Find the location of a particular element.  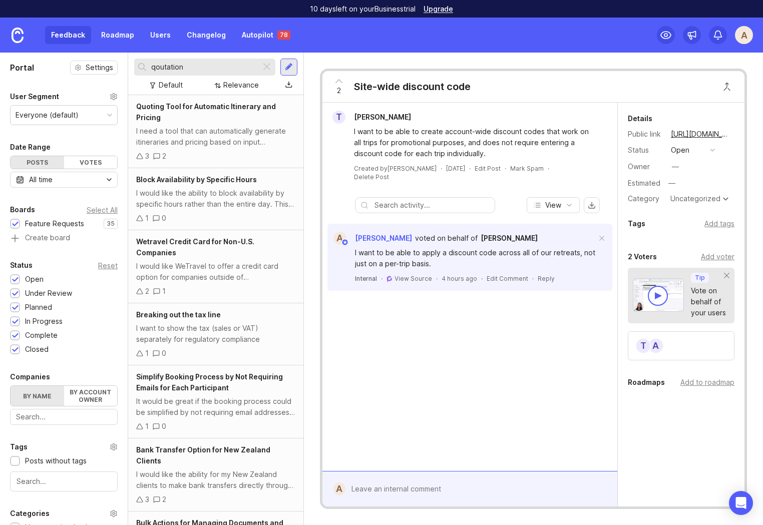

span: Settings is located at coordinates (99, 68).